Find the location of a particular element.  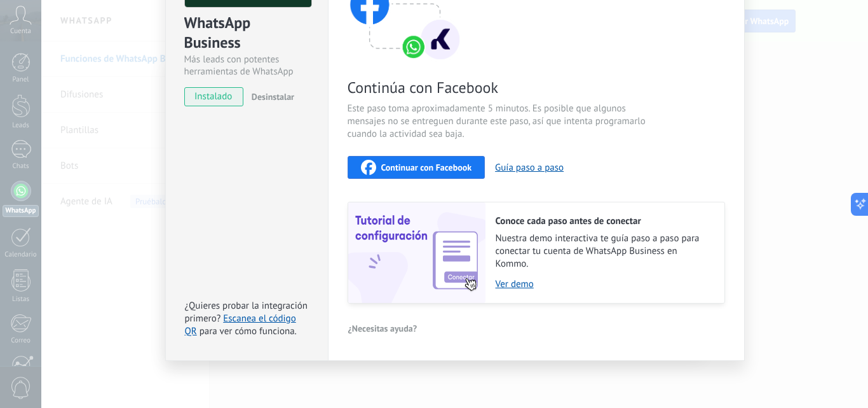

h2: Conoce cada paso antes de conectar is located at coordinates (604, 221).